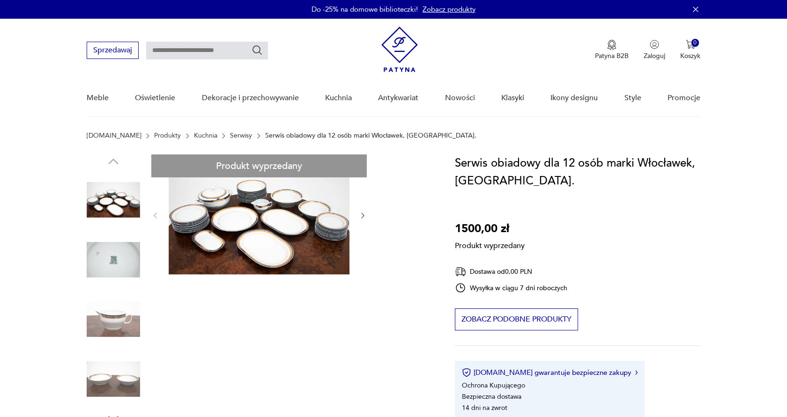 The width and height of the screenshot is (787, 417). What do you see at coordinates (516, 319) in the screenshot?
I see `a: Zobacz podobne produkty` at bounding box center [516, 319].